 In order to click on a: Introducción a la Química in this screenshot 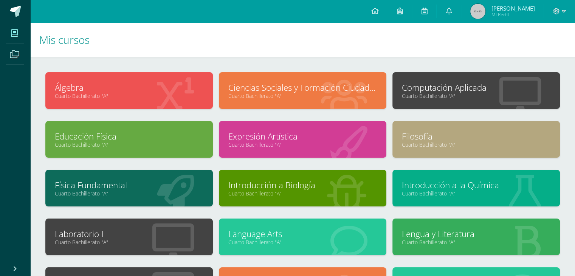, I will do `click(476, 185)`.